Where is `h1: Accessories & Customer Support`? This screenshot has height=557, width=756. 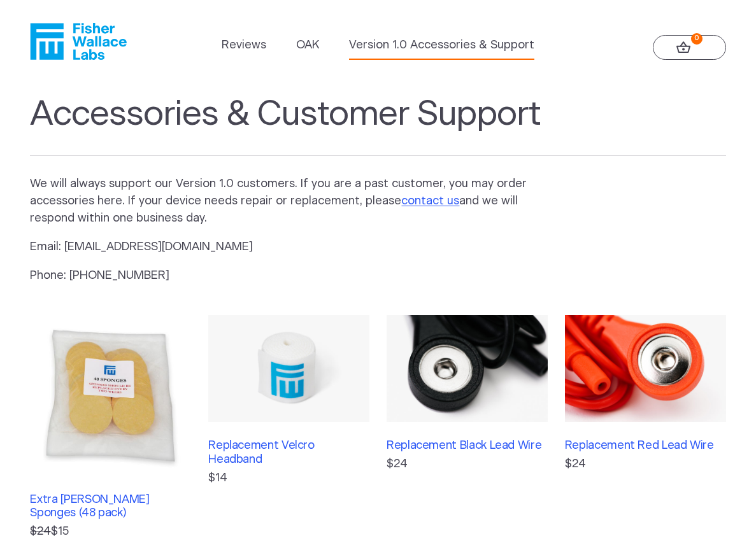 h1: Accessories & Customer Support is located at coordinates (377, 125).